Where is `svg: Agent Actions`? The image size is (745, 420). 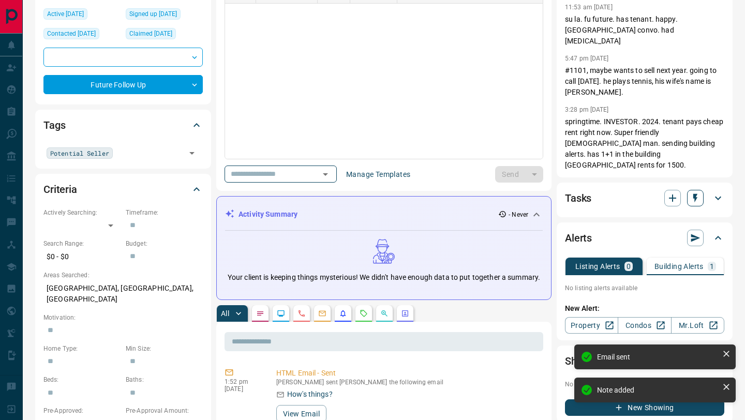
svg: Agent Actions is located at coordinates (405, 313).